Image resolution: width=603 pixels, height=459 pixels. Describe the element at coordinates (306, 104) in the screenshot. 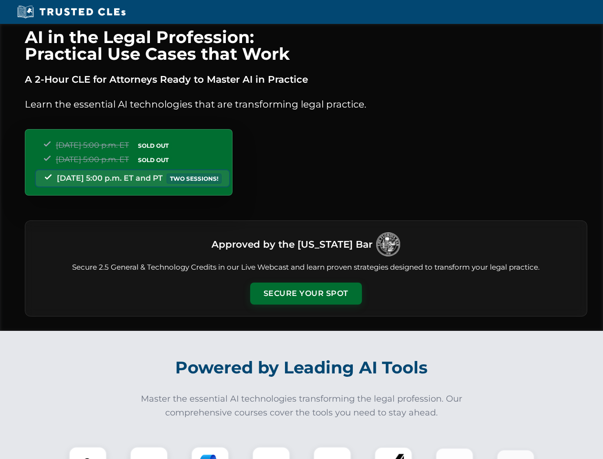

I see `p: Learn the essential AI technologies that are transforming legal practice.` at that location.